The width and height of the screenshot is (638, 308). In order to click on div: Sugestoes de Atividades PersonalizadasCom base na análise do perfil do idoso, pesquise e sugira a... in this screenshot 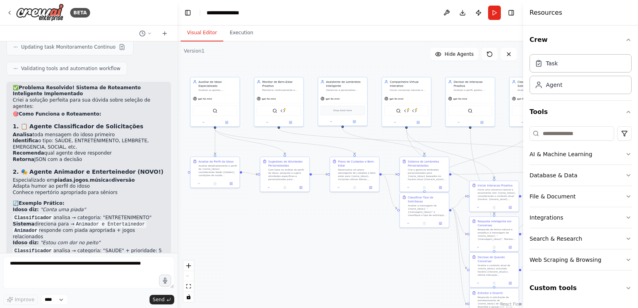, I will do `click(284, 174)`.